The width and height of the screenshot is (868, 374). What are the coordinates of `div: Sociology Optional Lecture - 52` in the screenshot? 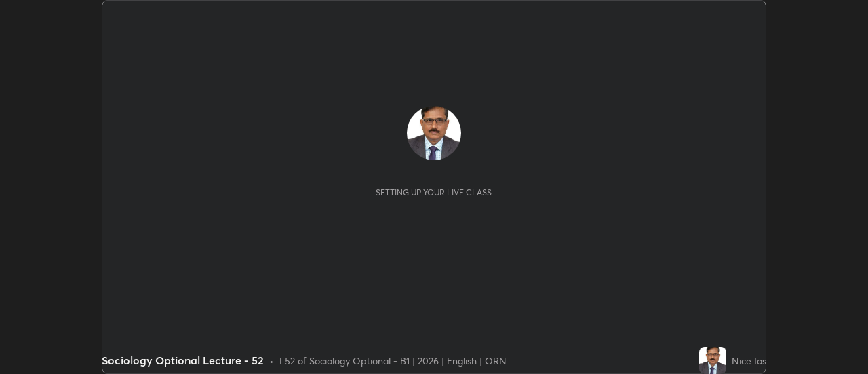 It's located at (182, 360).